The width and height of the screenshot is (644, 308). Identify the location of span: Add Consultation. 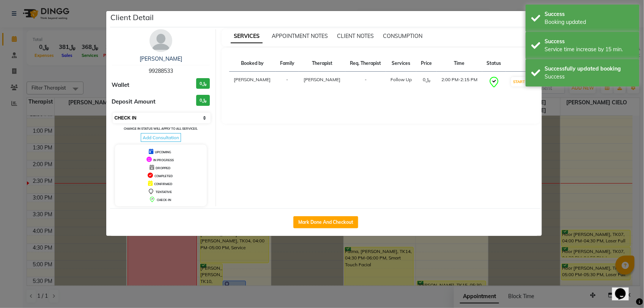
(161, 137).